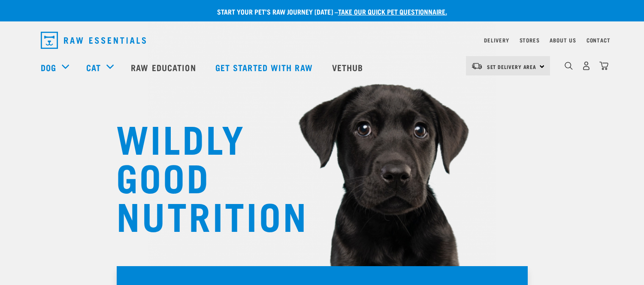  Describe the element at coordinates (48, 67) in the screenshot. I see `a: Dog` at that location.